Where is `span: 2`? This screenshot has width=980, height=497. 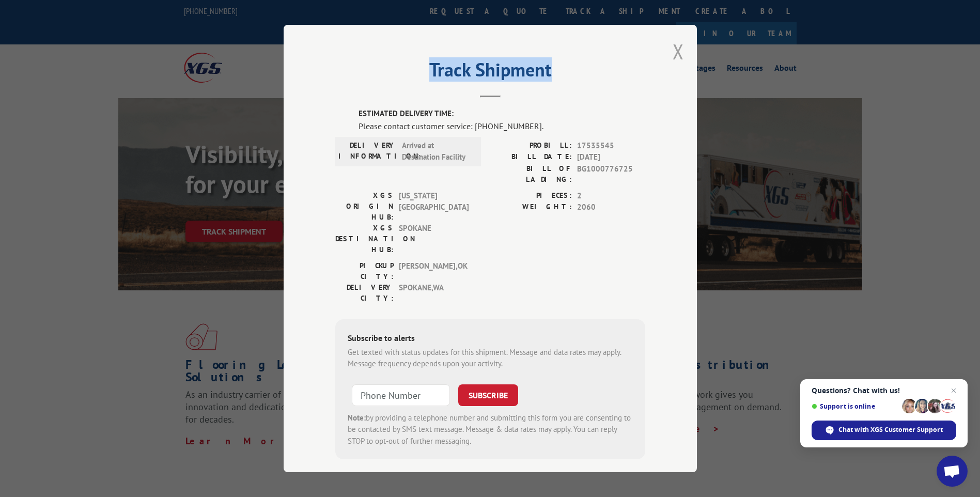 span: 2 is located at coordinates (611, 195).